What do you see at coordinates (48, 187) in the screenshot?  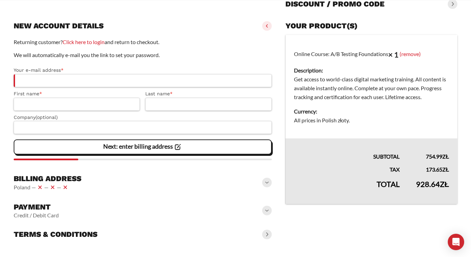 I see `vaadin-horizontal-layout: Poland — — —` at bounding box center [48, 187].